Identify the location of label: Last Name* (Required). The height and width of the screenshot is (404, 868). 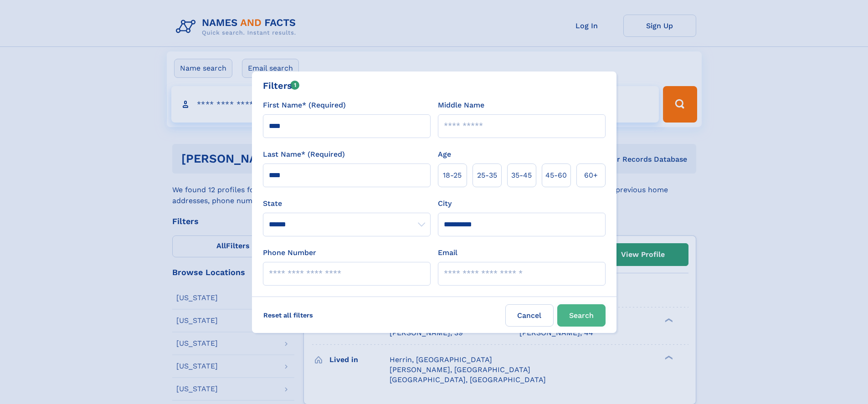
(304, 154).